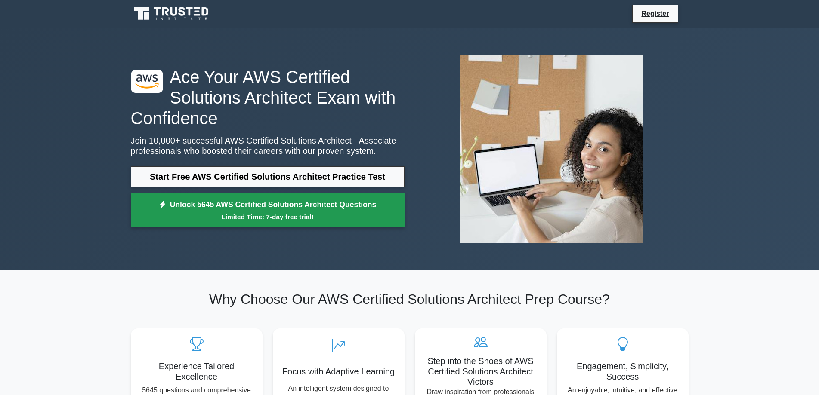 Image resolution: width=819 pixels, height=395 pixels. What do you see at coordinates (268, 177) in the screenshot?
I see `a: Start Free AWS Certified Solutions Architect Practice Test` at bounding box center [268, 177].